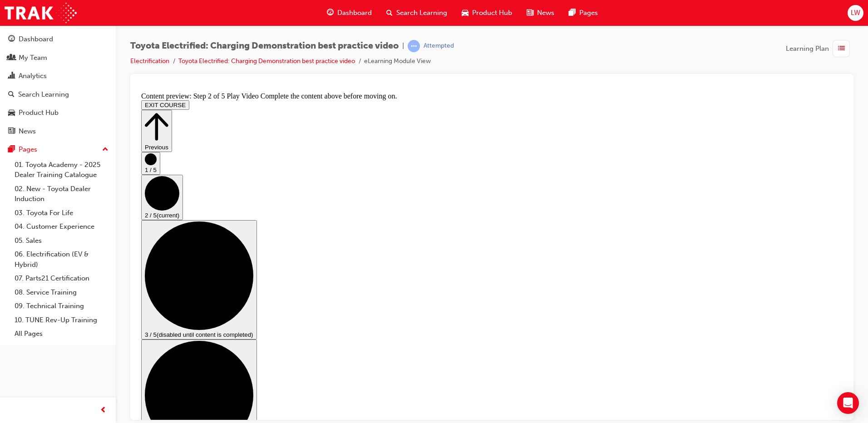 This screenshot has height=423, width=868. What do you see at coordinates (105, 150) in the screenshot?
I see `span: up-icon` at bounding box center [105, 150].